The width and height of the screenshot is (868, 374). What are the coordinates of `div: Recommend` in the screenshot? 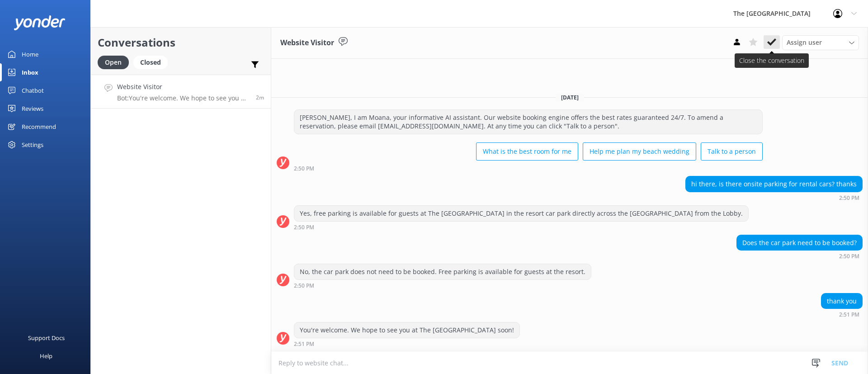 It's located at (39, 127).